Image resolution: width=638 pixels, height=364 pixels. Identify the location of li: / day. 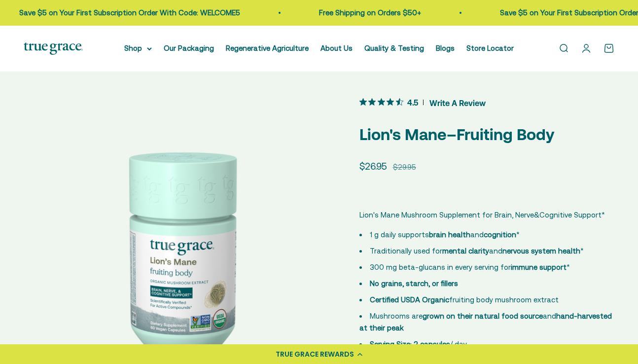
(487, 344).